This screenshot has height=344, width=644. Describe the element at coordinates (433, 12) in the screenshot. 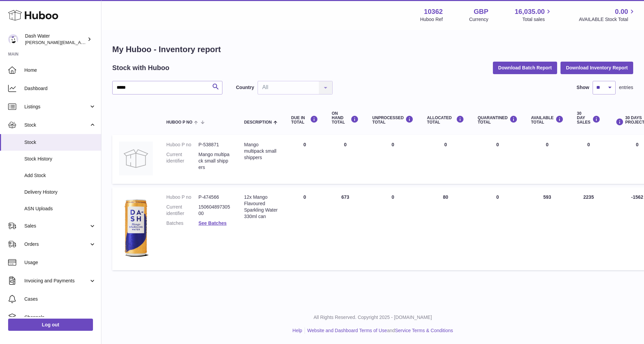

I see `strong: 10362` at that location.